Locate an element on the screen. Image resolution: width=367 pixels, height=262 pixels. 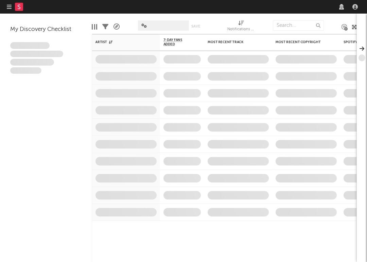
span: Aliquam viverra is located at coordinates (26, 71).